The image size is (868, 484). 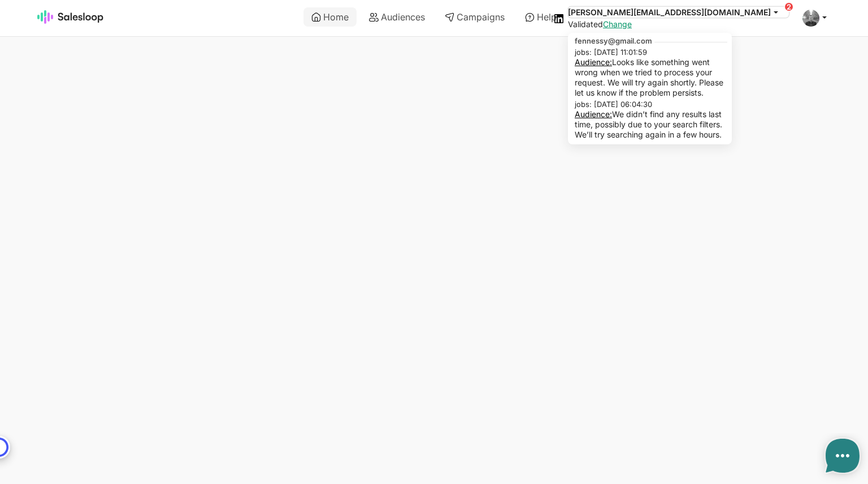 What do you see at coordinates (474, 17) in the screenshot?
I see `a: Campaigns` at bounding box center [474, 17].